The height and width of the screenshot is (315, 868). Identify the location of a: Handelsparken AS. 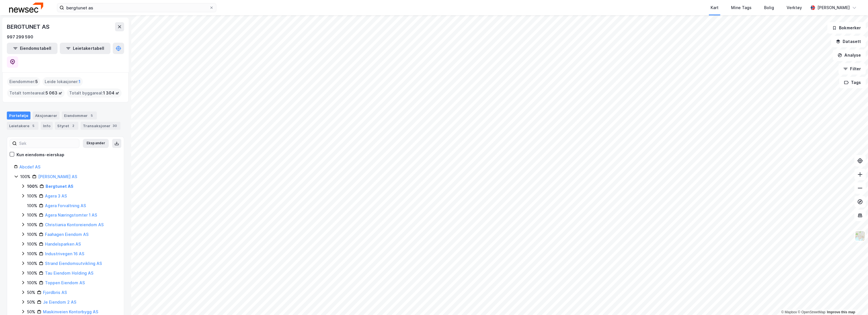
(63, 244).